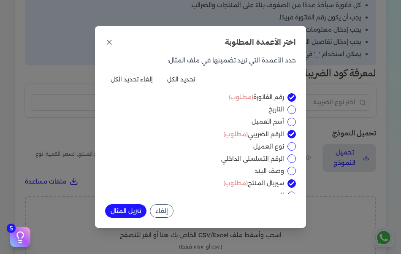 This screenshot has height=254, width=401. Describe the element at coordinates (195, 109) in the screenshot. I see `label: التاريخ` at that location.